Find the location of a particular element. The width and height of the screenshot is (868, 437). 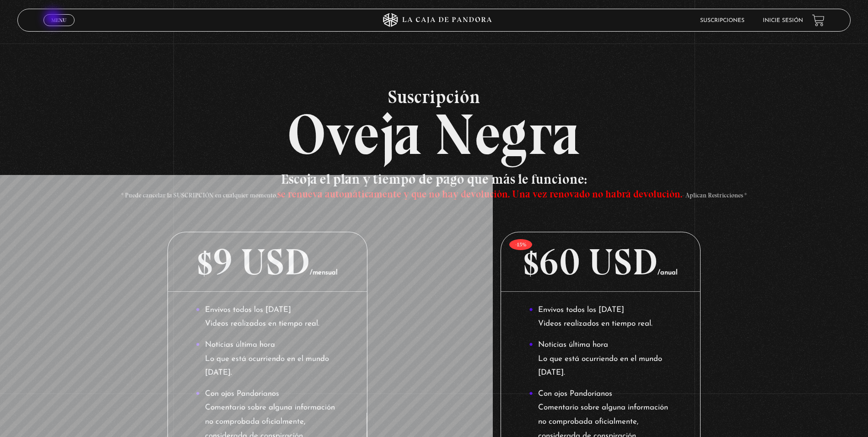

span: /mensual is located at coordinates (324, 273).